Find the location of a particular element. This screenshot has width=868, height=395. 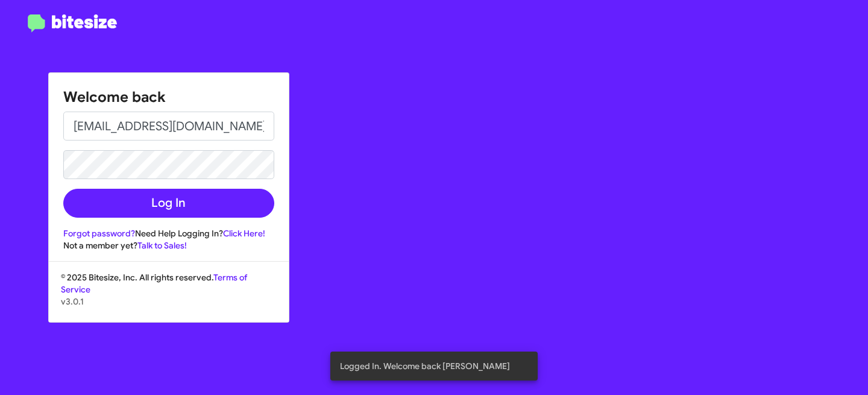

a: Terms of Service is located at coordinates (154, 283).